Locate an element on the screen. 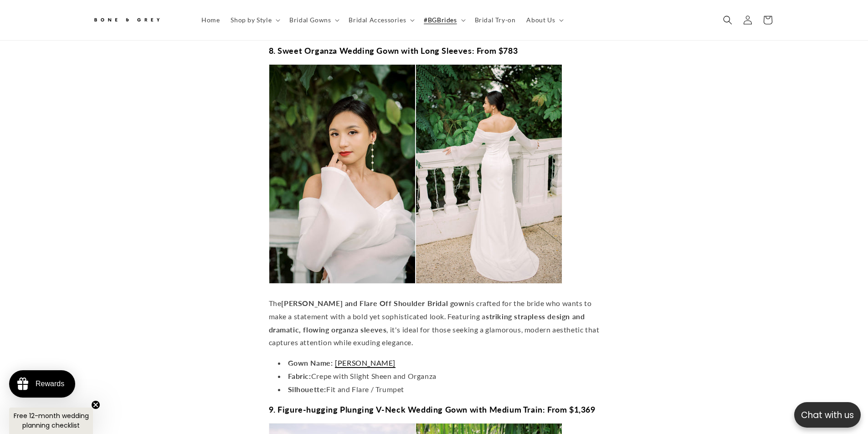  summary: Shop by Style is located at coordinates (254, 20).